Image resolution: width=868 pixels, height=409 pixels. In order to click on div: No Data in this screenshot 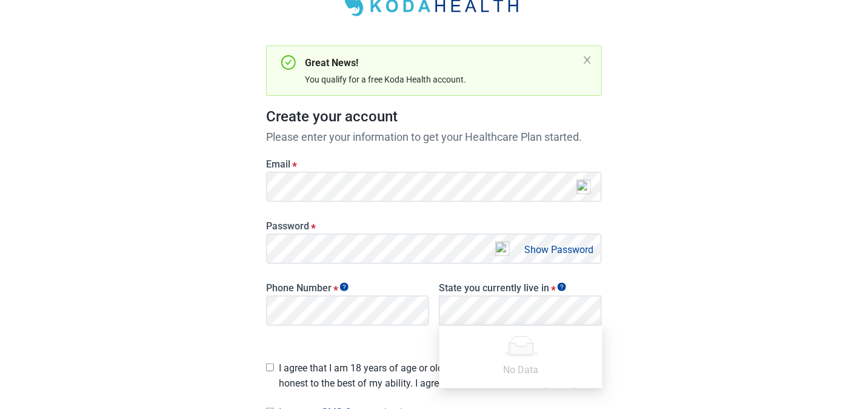, I will do `click(521, 369)`.